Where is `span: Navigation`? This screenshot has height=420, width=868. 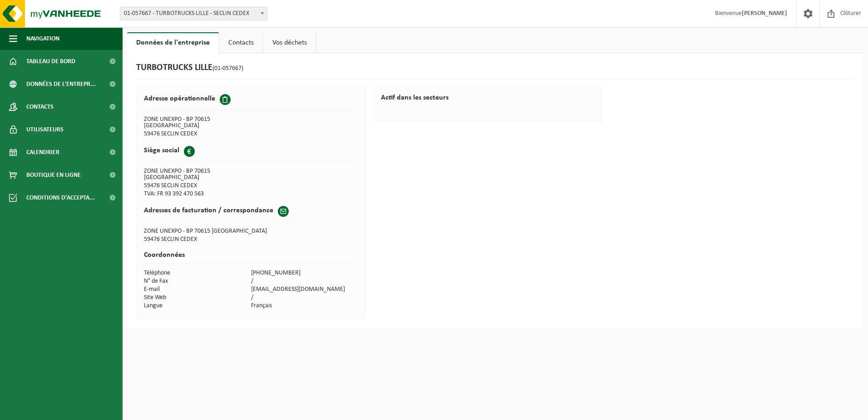 span: Navigation is located at coordinates (43, 38).